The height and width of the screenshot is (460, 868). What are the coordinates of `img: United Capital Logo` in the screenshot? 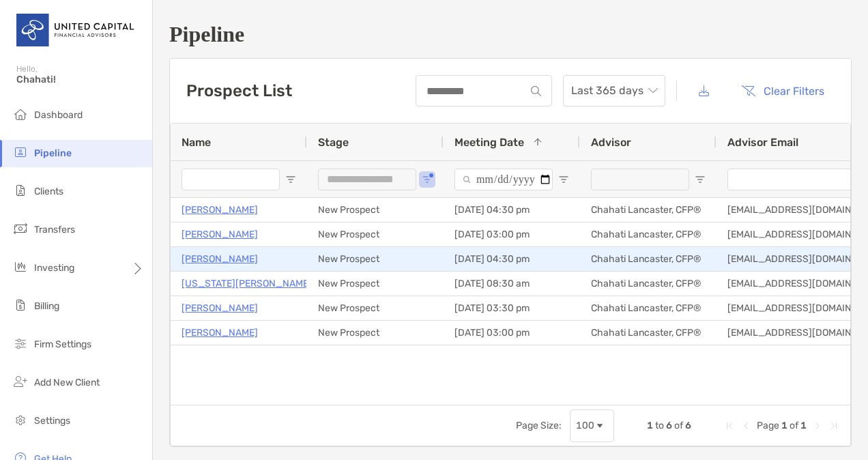 It's located at (76, 30).